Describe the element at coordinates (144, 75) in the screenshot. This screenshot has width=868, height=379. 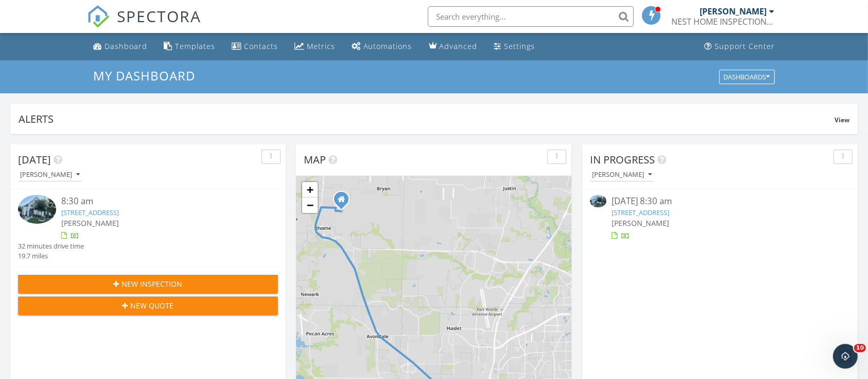
I see `span: My Dashboard` at that location.